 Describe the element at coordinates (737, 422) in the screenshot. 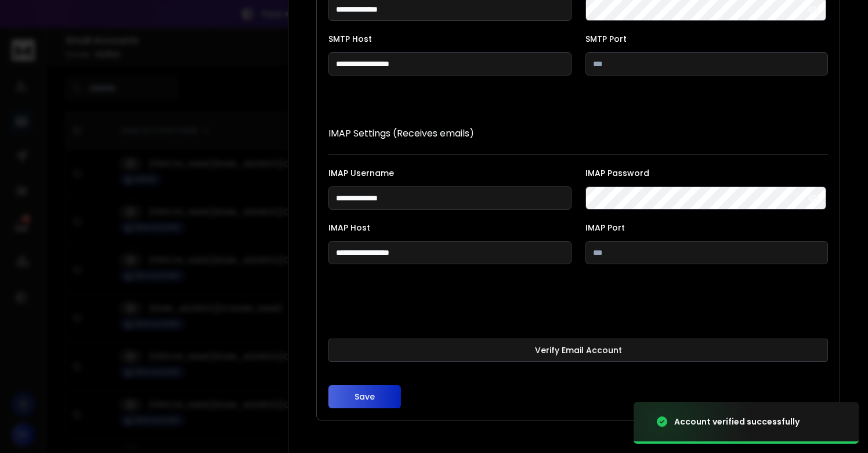

I see `div: Account verified successfully` at that location.